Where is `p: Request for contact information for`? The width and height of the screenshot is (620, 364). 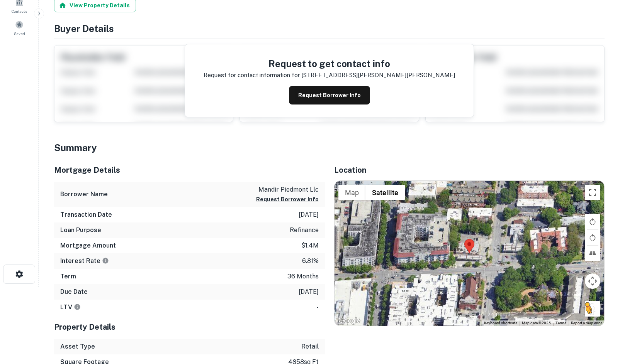 p: Request for contact information for is located at coordinates (251, 75).